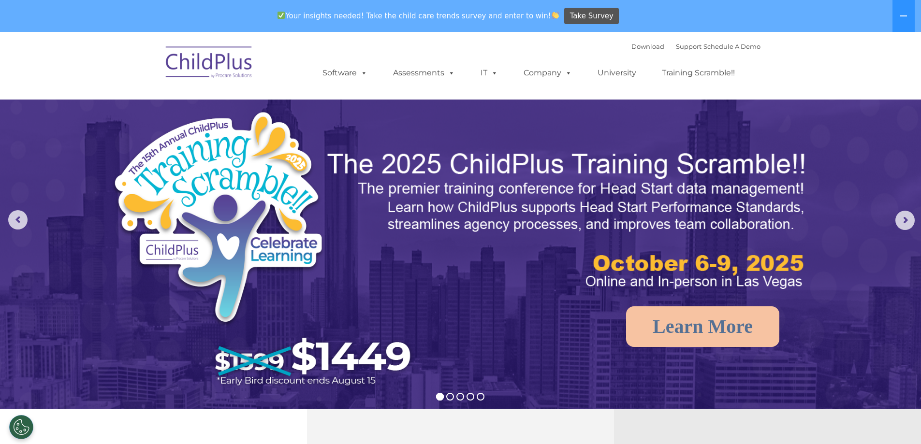  I want to click on span: Last name, so click(149, 67).